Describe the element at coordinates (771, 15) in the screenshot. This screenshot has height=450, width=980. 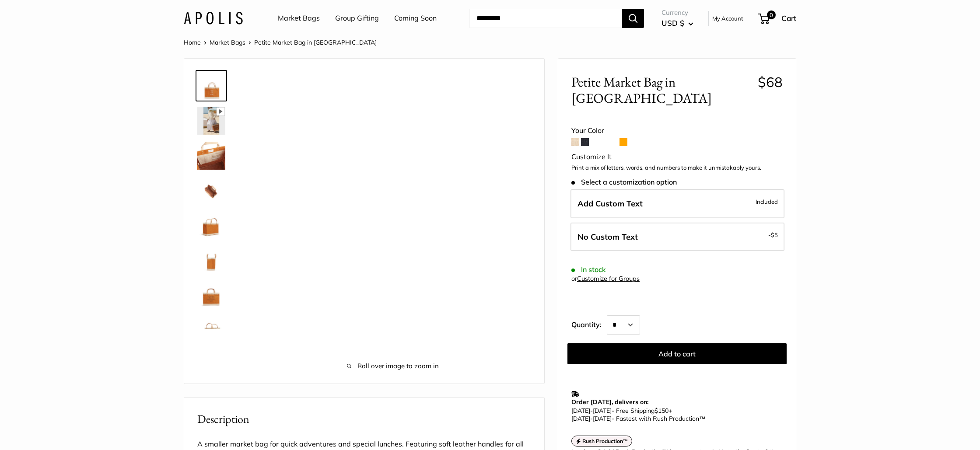
I see `span: 0` at that location.